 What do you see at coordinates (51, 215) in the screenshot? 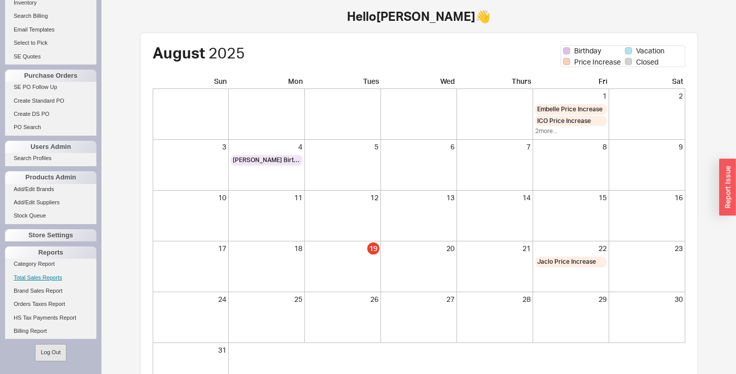
I see `a: Stock Queue` at bounding box center [51, 215].